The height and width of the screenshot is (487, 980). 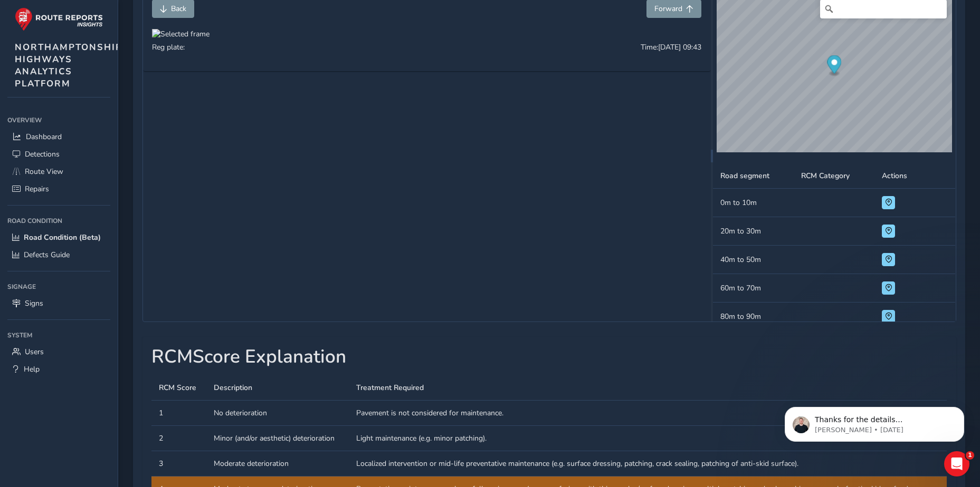 What do you see at coordinates (44, 171) in the screenshot?
I see `span: Route View` at bounding box center [44, 171].